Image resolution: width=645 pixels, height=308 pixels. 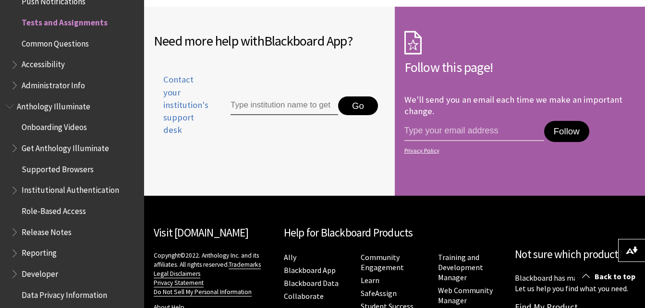 What do you see at coordinates (305, 41) in the screenshot?
I see `span: Blackboard App` at bounding box center [305, 41].